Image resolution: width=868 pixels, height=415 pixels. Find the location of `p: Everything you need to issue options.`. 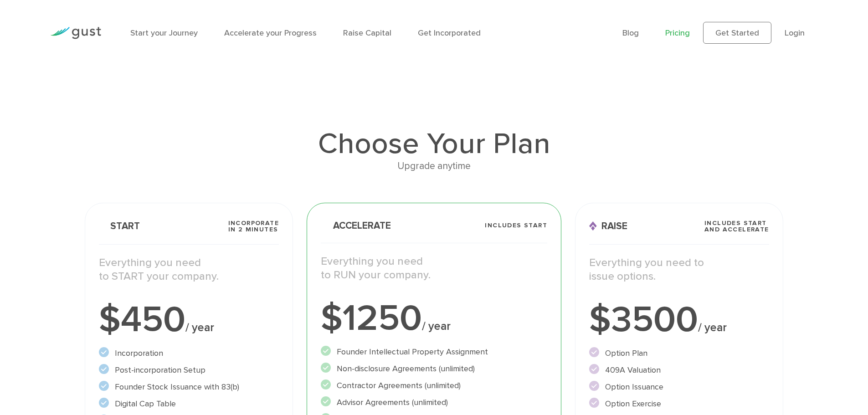

p: Everything you need to issue options. is located at coordinates (678, 270).